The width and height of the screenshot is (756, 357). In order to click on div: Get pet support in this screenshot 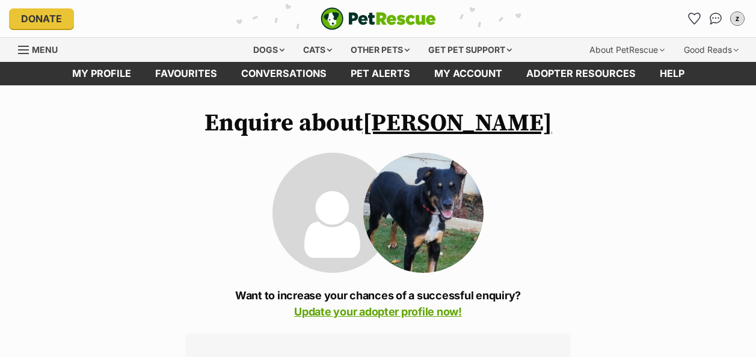, I will do `click(469, 50)`.